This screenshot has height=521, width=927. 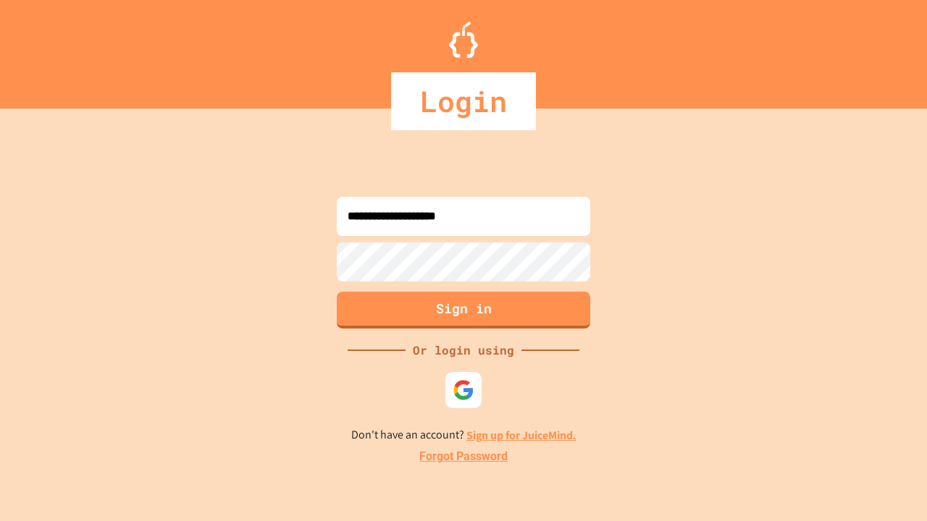 I want to click on button: Sign in, so click(x=463, y=310).